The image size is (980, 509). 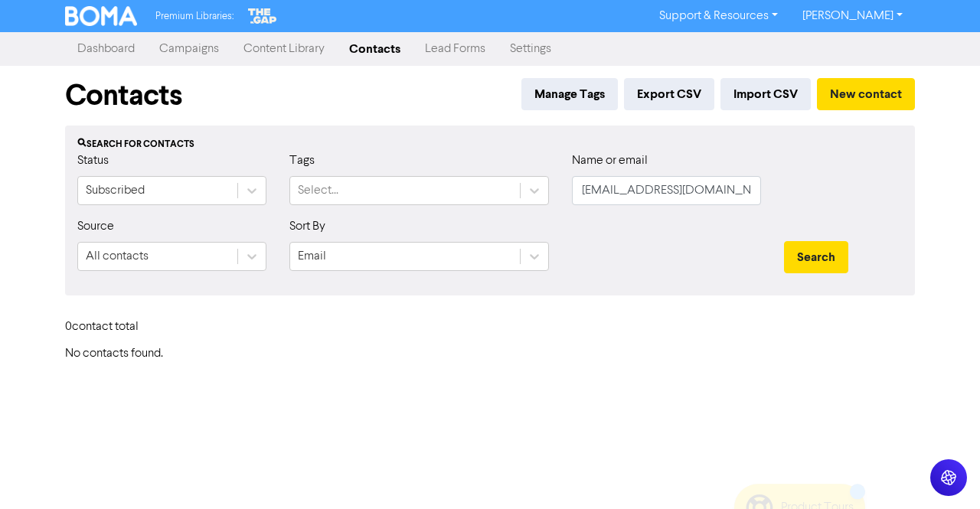 I want to click on h6: 0 contact total, so click(x=127, y=327).